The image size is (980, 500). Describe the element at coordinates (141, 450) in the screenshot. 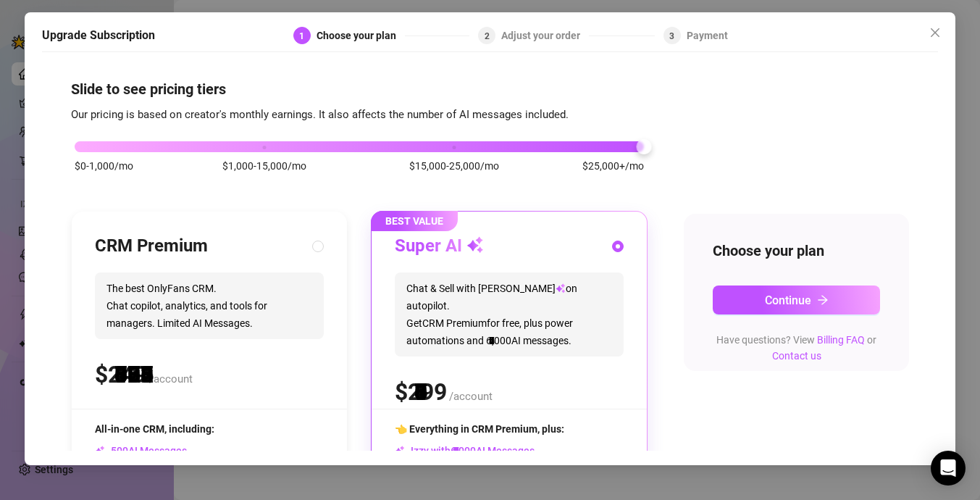

I see `span: AI Messages` at that location.